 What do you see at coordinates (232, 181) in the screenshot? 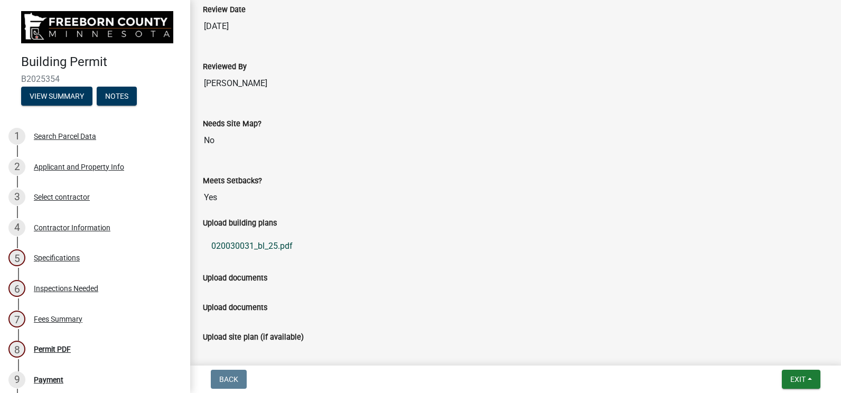
I see `label: Meets Setbacks?` at bounding box center [232, 181].